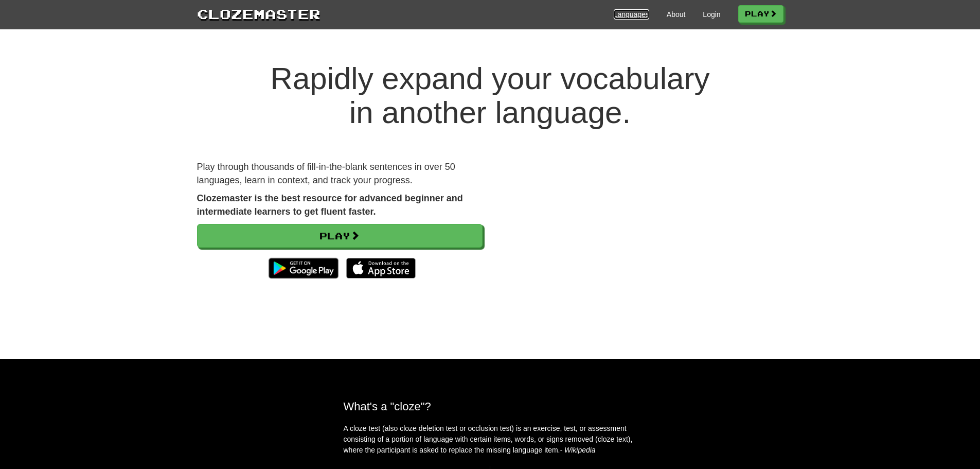 Image resolution: width=980 pixels, height=469 pixels. What do you see at coordinates (712, 15) in the screenshot?
I see `a: Login` at bounding box center [712, 15].